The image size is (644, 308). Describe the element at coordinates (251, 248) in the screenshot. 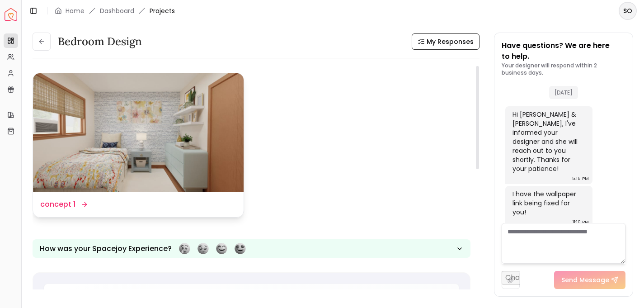

I see `button: How was your Spacejoy Experience?Feeling terribleFeeling badFeeling goodFeeling awesome` at that location.